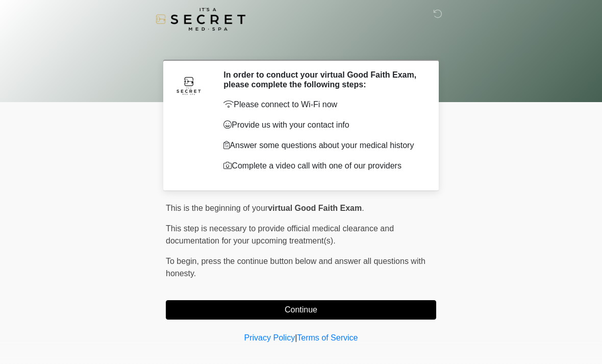  Describe the element at coordinates (188, 85) in the screenshot. I see `img: Agent Avatar` at that location.